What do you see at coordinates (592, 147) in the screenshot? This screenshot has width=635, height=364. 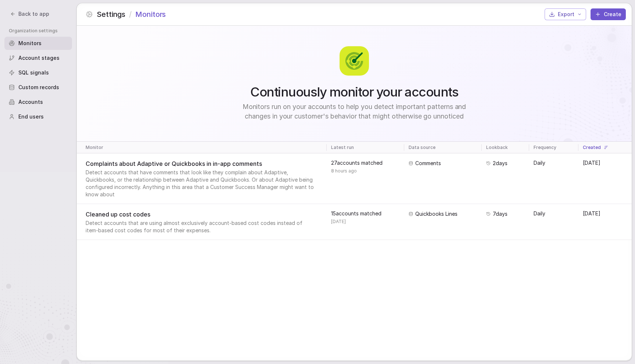 I see `span: Created` at bounding box center [592, 147].